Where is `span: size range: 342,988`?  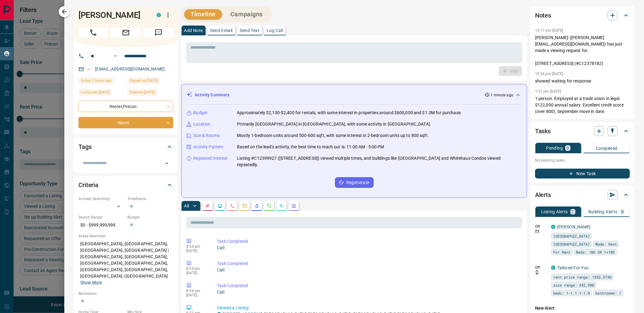 span: size range: 342,988 is located at coordinates (574, 285).